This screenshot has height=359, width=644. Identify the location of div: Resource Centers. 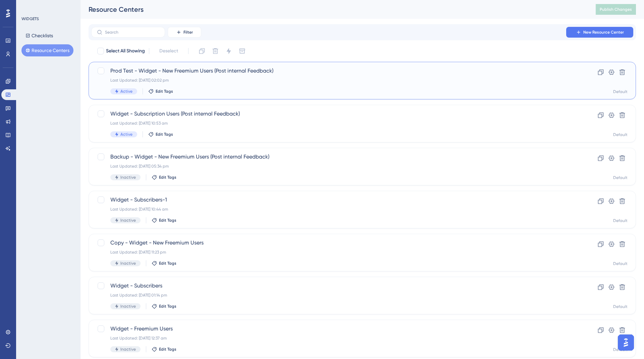
(333, 9).